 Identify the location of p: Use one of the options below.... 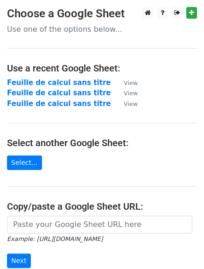
(102, 29).